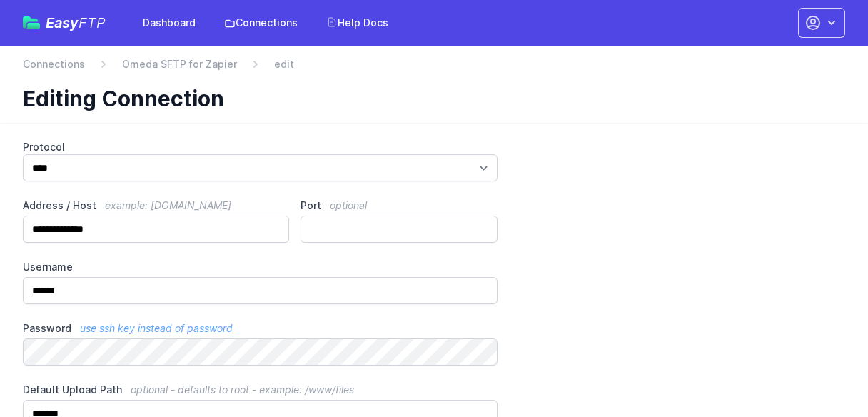 The height and width of the screenshot is (417, 868). What do you see at coordinates (169, 23) in the screenshot?
I see `a: Dashboard` at bounding box center [169, 23].